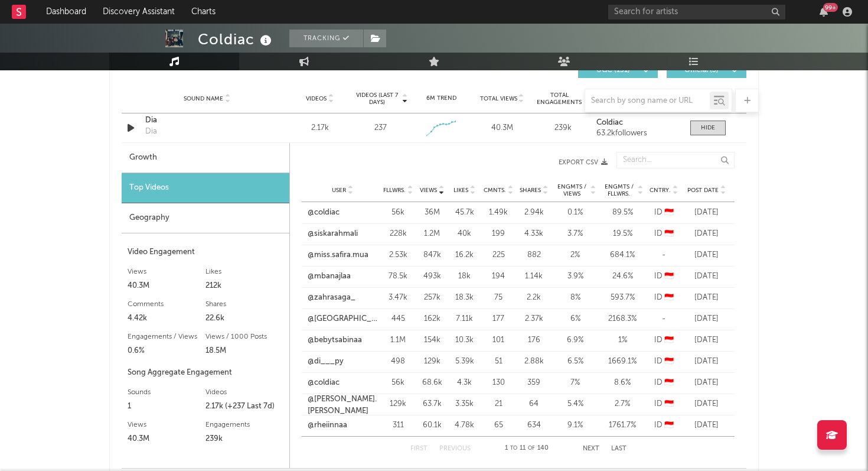  Describe the element at coordinates (575, 277) in the screenshot. I see `div: 3.9 %` at that location.